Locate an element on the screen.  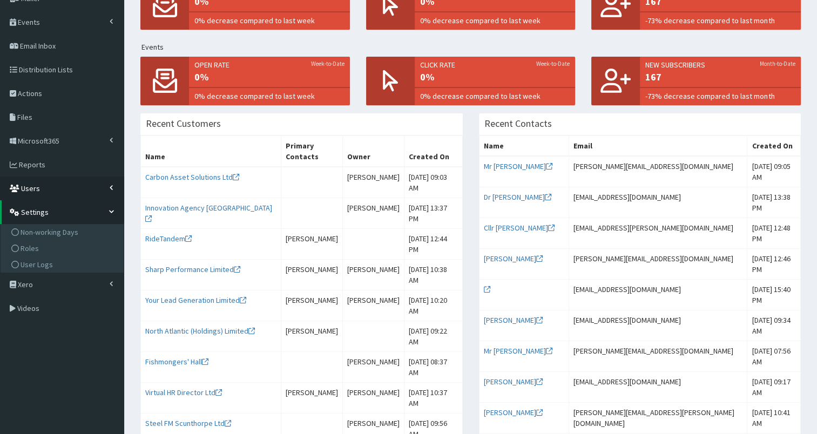
span: Users is located at coordinates (30, 188).